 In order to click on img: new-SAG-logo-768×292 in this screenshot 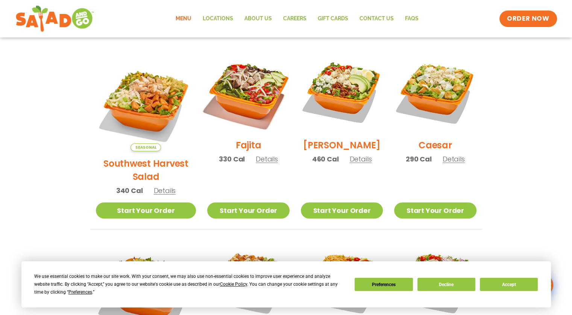, I will do `click(55, 19)`.